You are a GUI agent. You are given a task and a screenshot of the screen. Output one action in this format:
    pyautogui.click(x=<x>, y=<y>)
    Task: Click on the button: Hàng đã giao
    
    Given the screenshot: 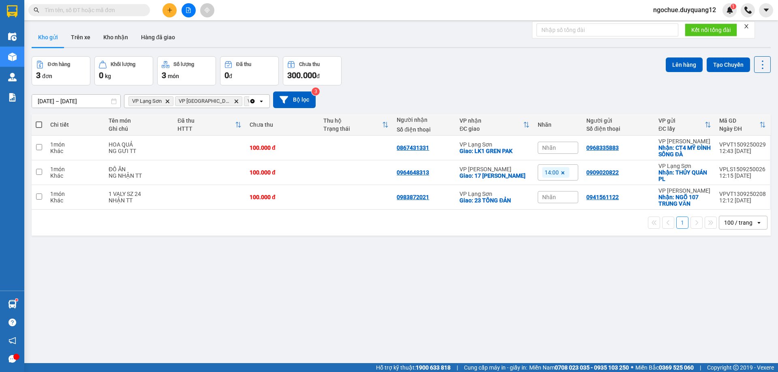 What is the action you would take?
    pyautogui.click(x=158, y=37)
    